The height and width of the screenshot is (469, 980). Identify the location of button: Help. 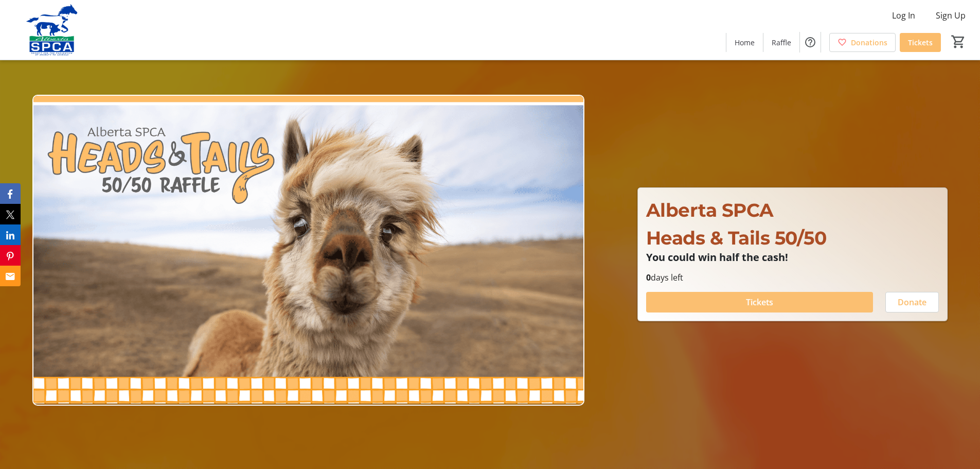
(811, 42).